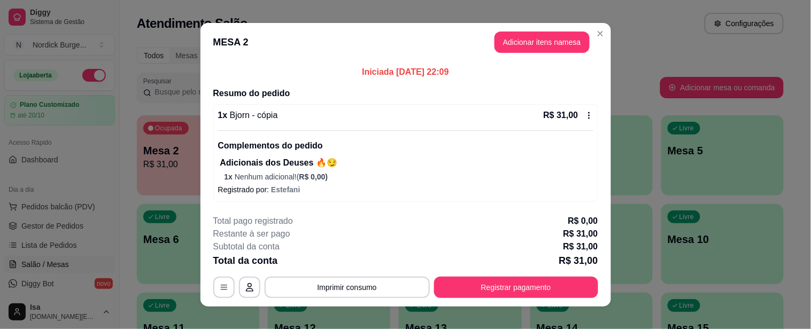 The height and width of the screenshot is (329, 811). What do you see at coordinates (245, 261) in the screenshot?
I see `p: Total da conta` at bounding box center [245, 261].